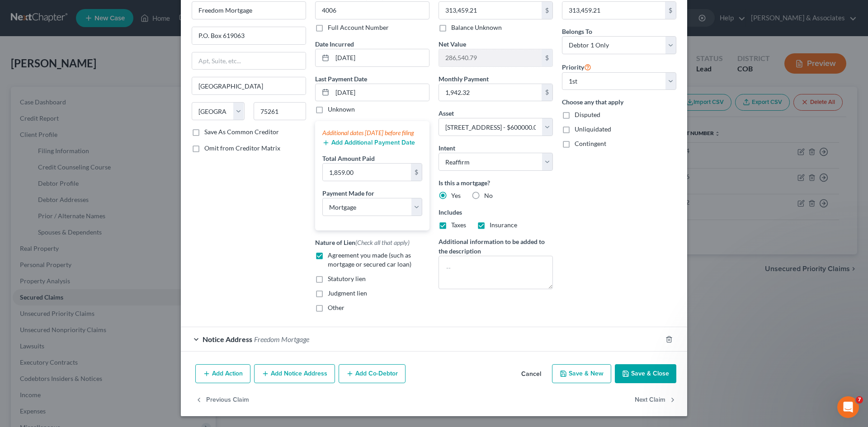 This screenshot has height=427, width=868. Describe the element at coordinates (341, 78) in the screenshot. I see `label: Last Payment Date` at that location.